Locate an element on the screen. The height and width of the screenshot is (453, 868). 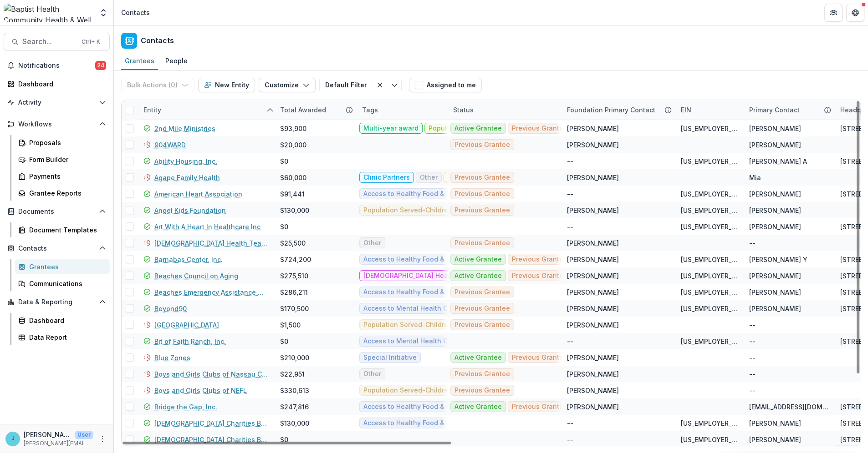
div: Ctrl + K is located at coordinates (91, 42).